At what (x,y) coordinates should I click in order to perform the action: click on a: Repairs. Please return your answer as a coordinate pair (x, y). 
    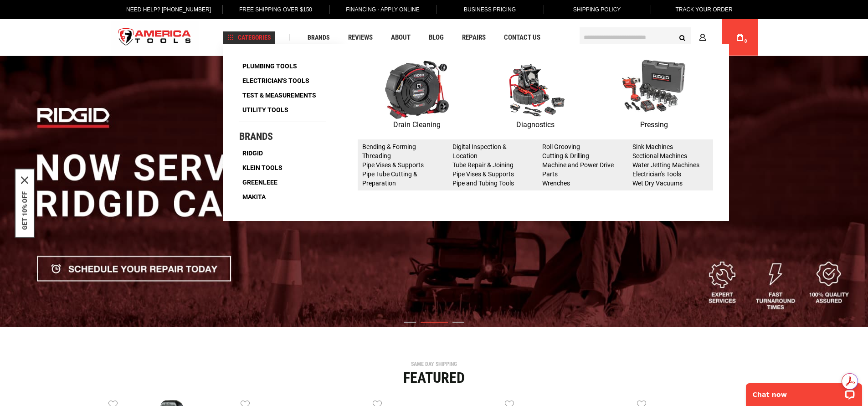
    Looking at the image, I should click on (474, 37).